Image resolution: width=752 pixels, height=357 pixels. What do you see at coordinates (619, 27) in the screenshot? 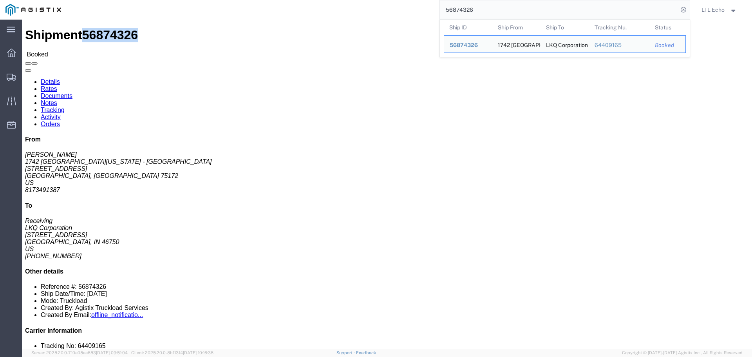
I see `th: Tracking Nu.` at bounding box center [619, 27].